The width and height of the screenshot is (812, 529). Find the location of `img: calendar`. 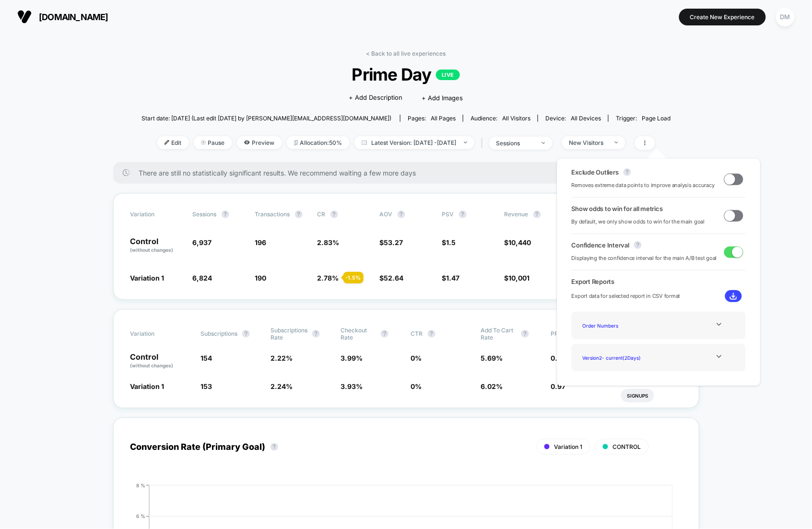

img: calendar is located at coordinates (364, 143).